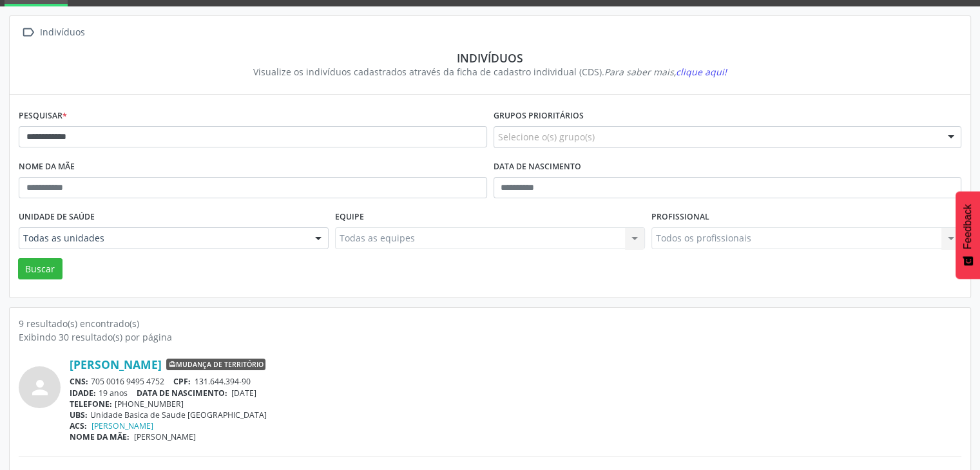 This screenshot has width=980, height=470. Describe the element at coordinates (99, 436) in the screenshot. I see `span: NOME DA MÃE:` at that location.